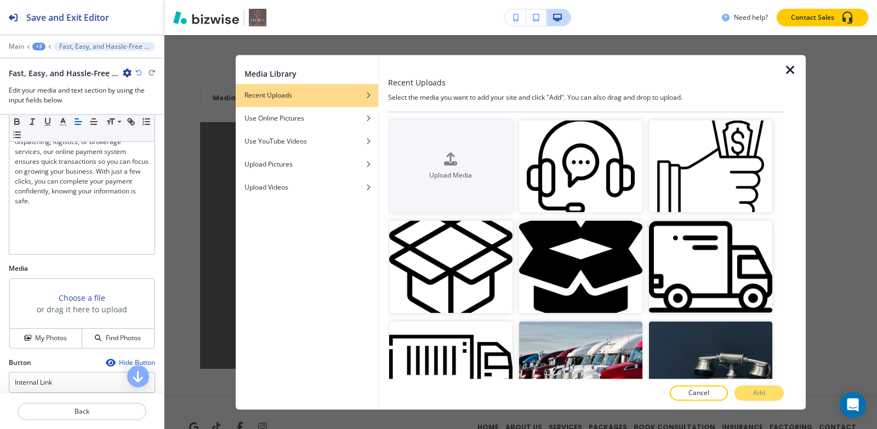 This screenshot has width=877, height=429. What do you see at coordinates (67, 18) in the screenshot?
I see `h2: Save and Exit Editor` at bounding box center [67, 18].